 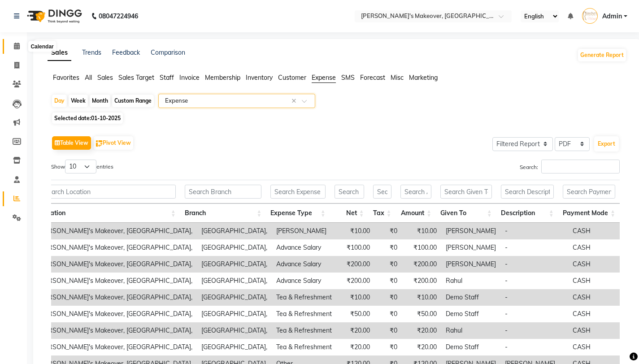 I want to click on input: Search Tax, so click(x=382, y=192).